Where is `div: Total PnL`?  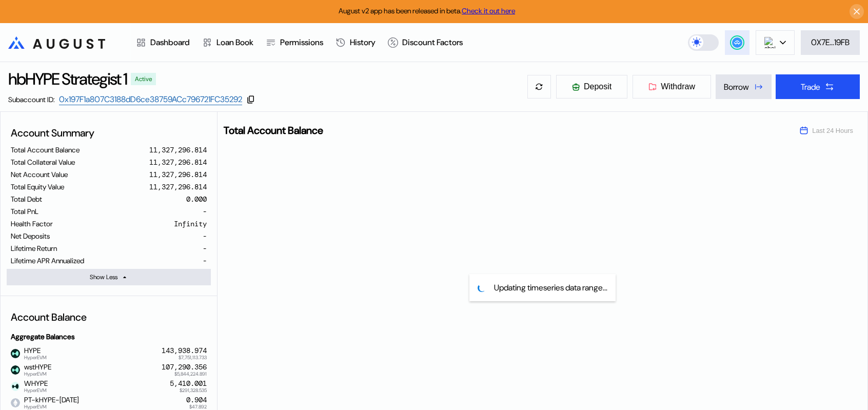
div: Total PnL is located at coordinates (25, 212).